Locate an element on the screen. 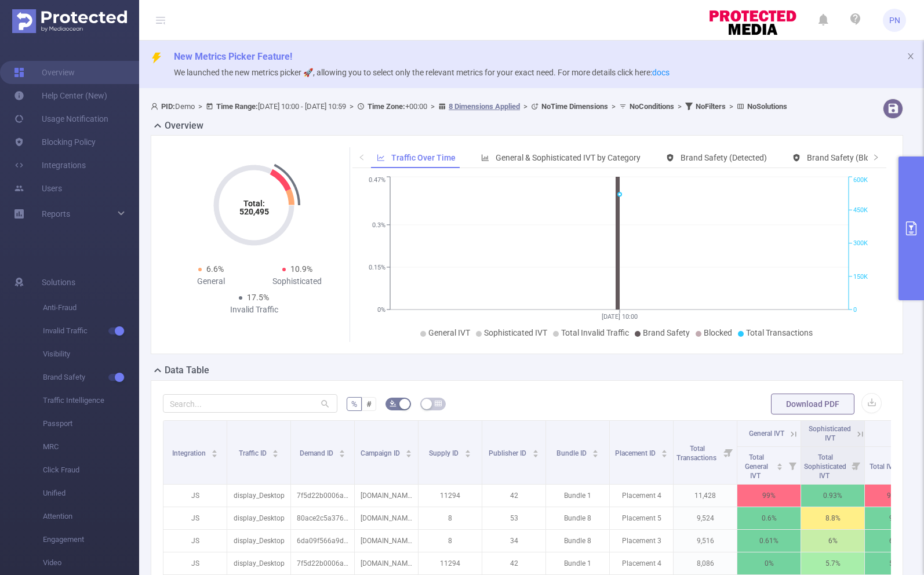 The height and width of the screenshot is (575, 924). tspan: 150K is located at coordinates (860, 276).